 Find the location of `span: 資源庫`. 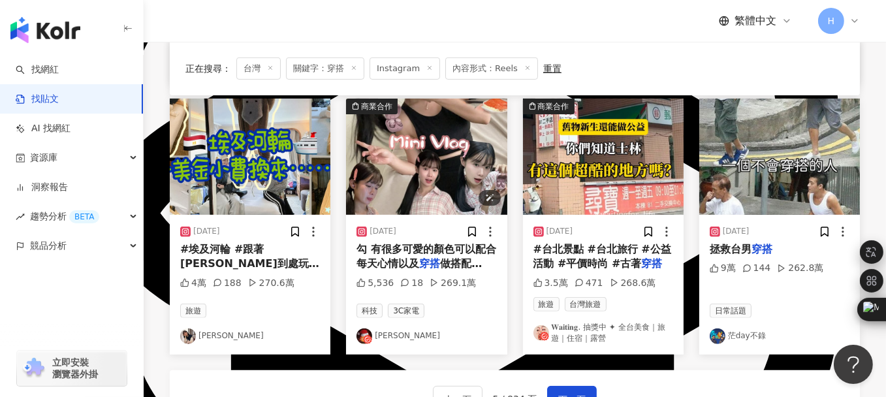

span: 資源庫 is located at coordinates (44, 157).